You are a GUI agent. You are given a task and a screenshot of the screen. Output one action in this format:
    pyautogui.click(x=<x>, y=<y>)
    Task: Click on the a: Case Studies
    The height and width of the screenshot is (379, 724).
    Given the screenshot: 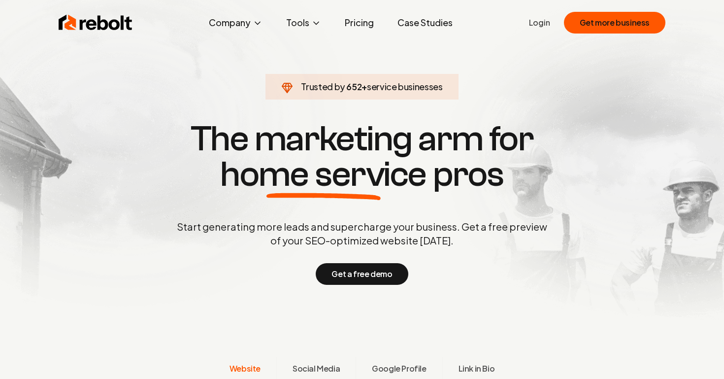 What is the action you would take?
    pyautogui.click(x=425, y=23)
    